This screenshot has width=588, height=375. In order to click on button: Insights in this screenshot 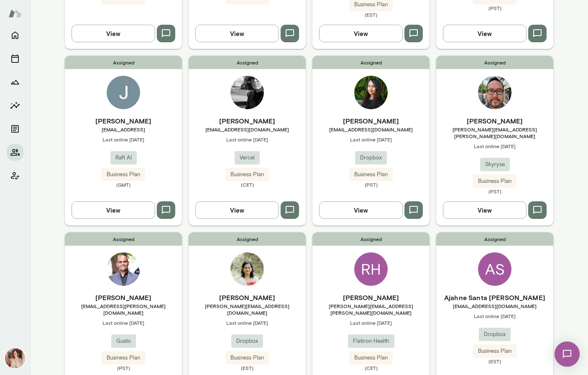, I will do `click(15, 105)`.